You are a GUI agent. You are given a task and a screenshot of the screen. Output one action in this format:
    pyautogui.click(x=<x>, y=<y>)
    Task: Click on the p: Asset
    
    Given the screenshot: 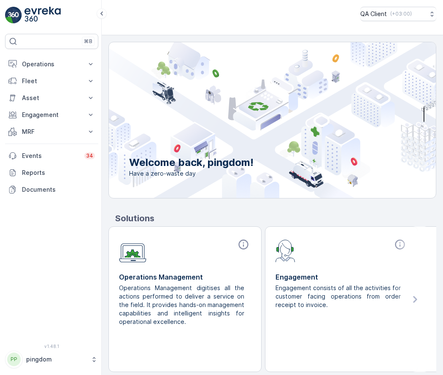 What is the action you would take?
    pyautogui.click(x=51, y=98)
    